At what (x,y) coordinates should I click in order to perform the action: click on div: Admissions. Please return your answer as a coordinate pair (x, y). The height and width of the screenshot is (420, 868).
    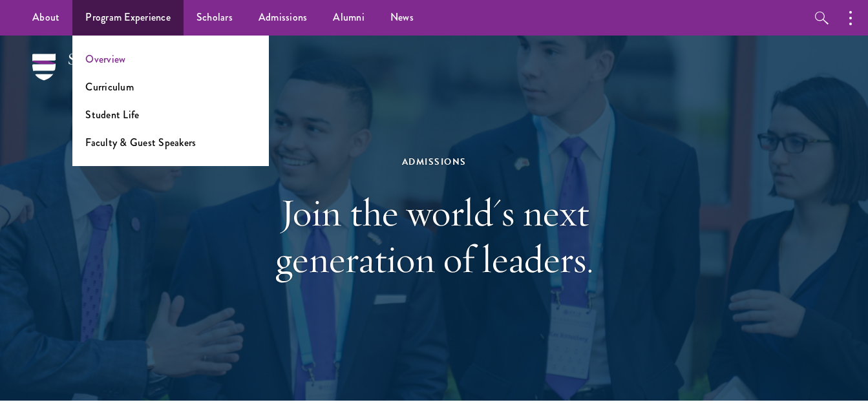
    Looking at the image, I should click on (434, 162).